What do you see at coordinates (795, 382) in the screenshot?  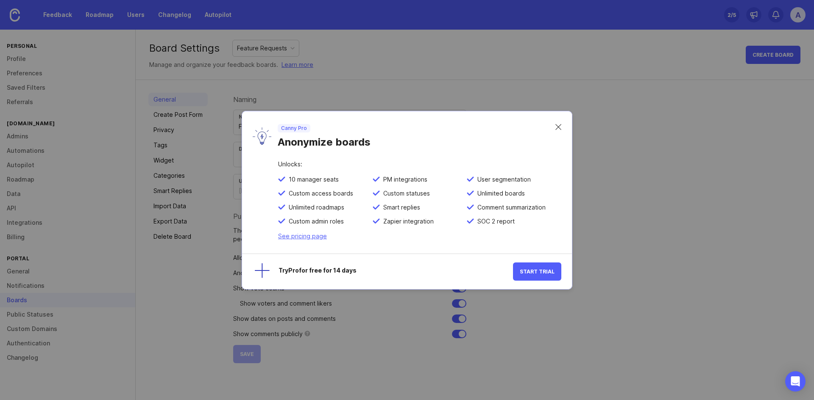 I see `div: Open Intercom Messenger` at bounding box center [795, 382].